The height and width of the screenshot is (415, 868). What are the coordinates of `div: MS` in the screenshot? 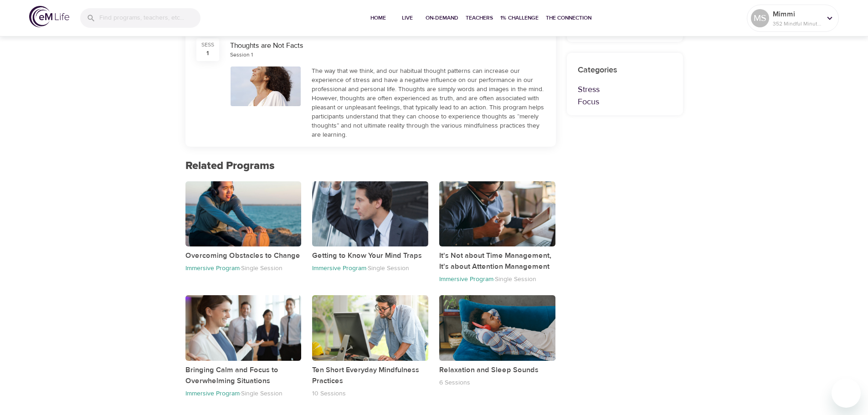 It's located at (760, 19).